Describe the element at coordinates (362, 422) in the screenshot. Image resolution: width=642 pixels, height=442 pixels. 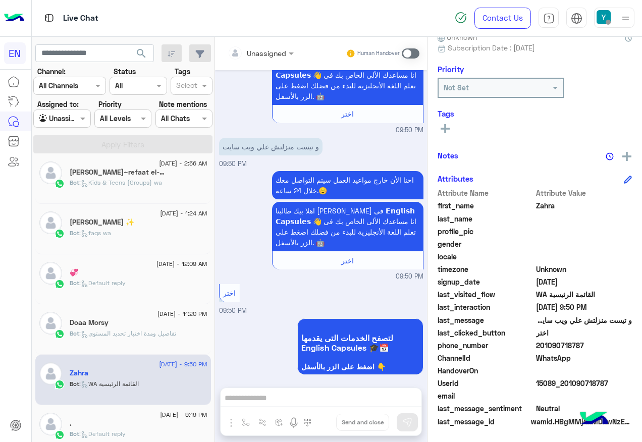
I see `button: Send and close` at that location.